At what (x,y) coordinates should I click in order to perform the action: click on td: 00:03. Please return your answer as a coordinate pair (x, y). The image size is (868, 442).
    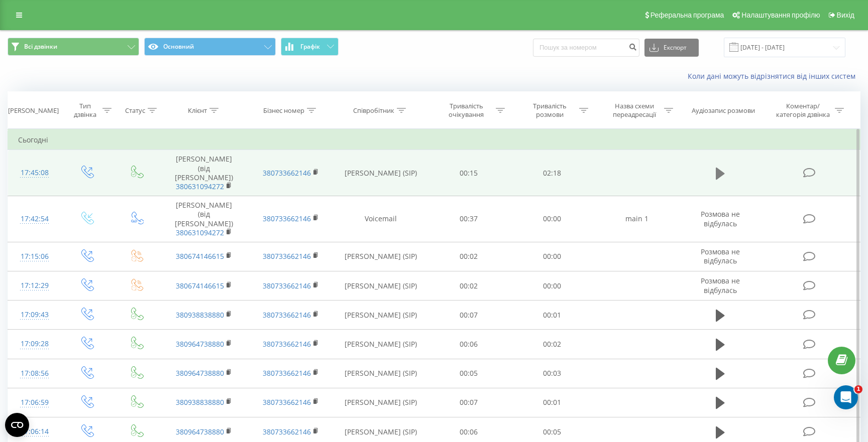
    Looking at the image, I should click on (552, 374).